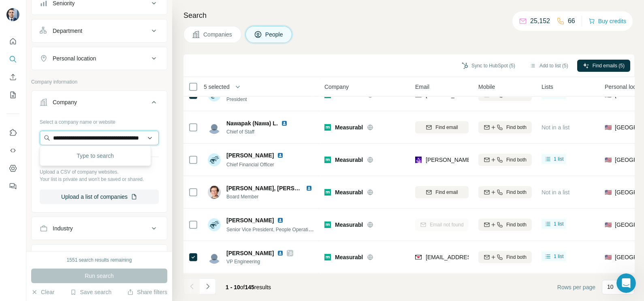 This screenshot has height=301, width=644. I want to click on p: 25,152, so click(540, 21).